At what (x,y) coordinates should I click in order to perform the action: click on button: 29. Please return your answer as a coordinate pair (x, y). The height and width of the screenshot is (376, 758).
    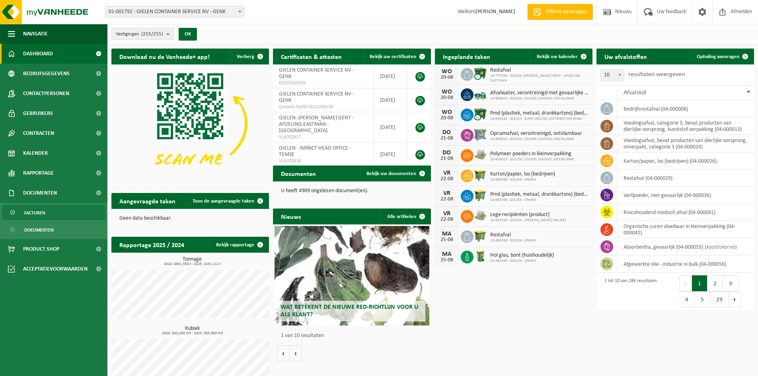
    Looking at the image, I should click on (719, 299).